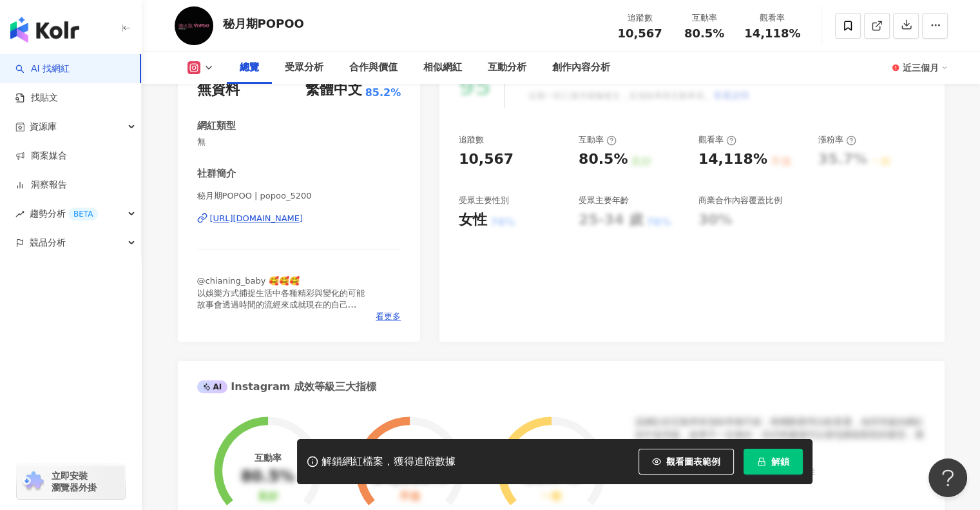 This screenshot has height=510, width=980. I want to click on span: 無, so click(299, 142).